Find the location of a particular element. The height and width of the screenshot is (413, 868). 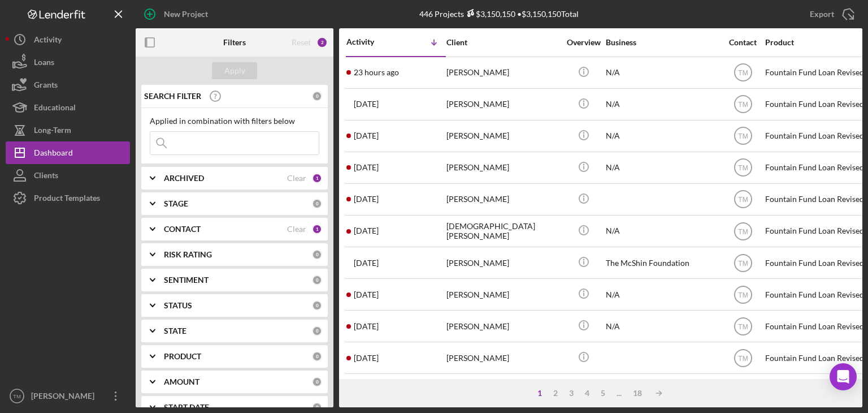

div: Grants is located at coordinates (46, 86).